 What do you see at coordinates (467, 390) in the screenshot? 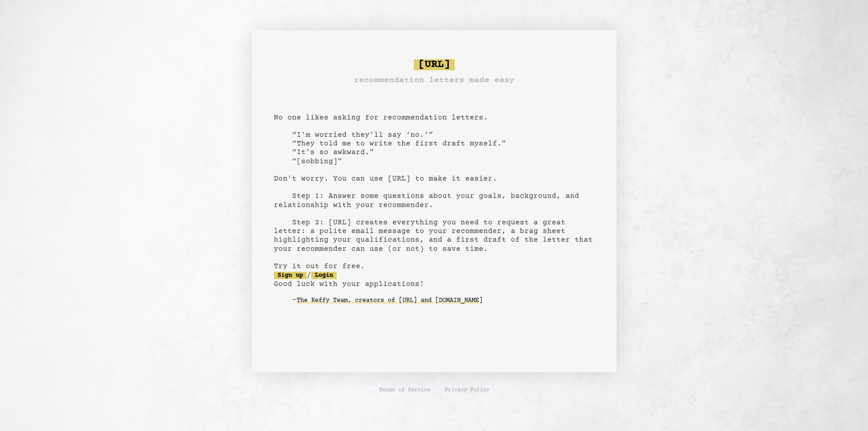
I see `a: Privacy Policy` at bounding box center [467, 390].